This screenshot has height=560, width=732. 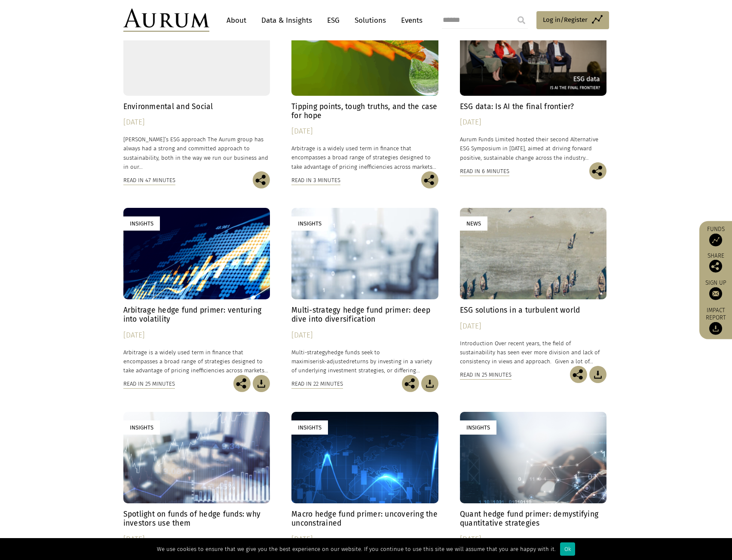 I want to click on div: Read in 47 minutes, so click(x=149, y=181).